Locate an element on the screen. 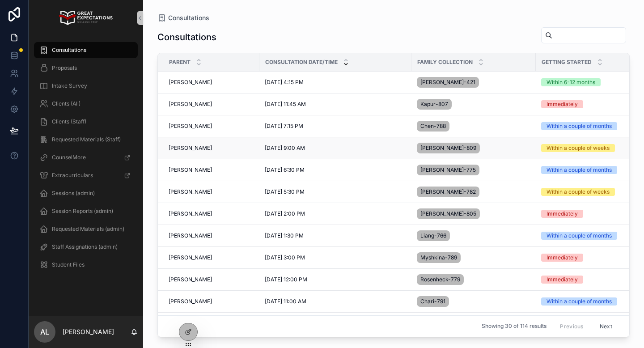 Image resolution: width=644 pixels, height=348 pixels. a: Requested Materials (Staff) is located at coordinates (86, 140).